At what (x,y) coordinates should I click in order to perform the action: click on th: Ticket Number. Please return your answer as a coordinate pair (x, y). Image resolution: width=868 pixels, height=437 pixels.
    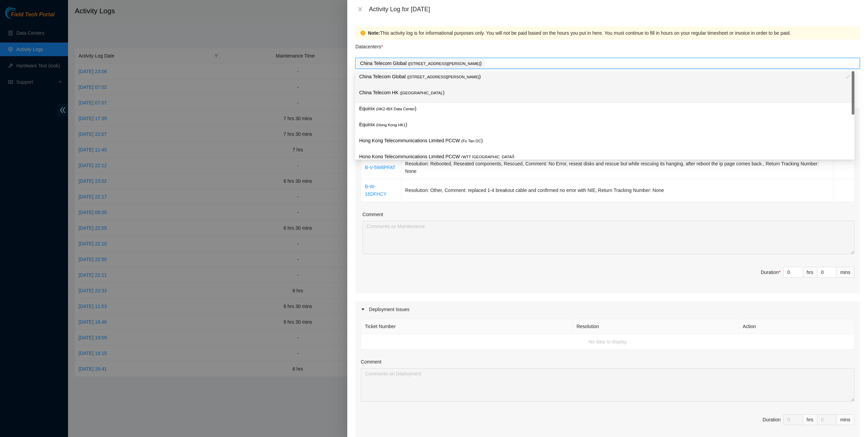
    Looking at the image, I should click on (467, 326).